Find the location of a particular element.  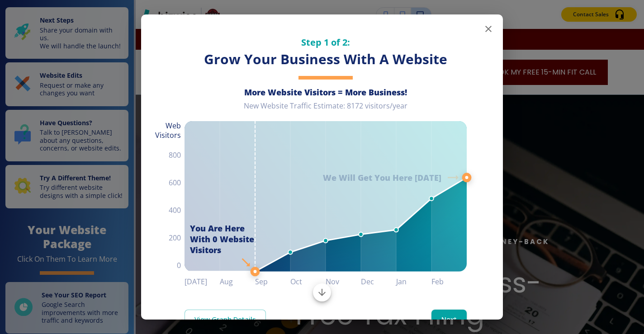

h6: Sep is located at coordinates (273, 282).